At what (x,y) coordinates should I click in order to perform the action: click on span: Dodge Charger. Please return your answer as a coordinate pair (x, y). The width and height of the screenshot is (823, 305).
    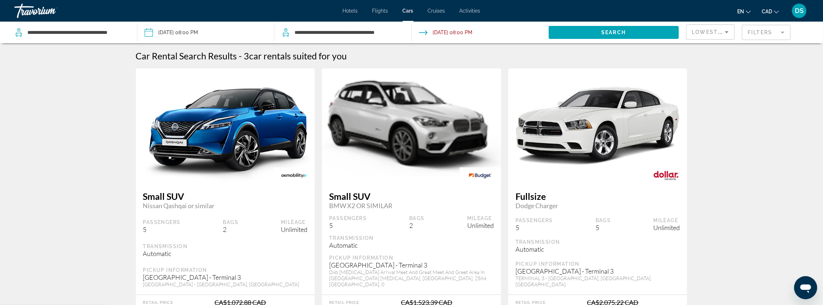
    Looking at the image, I should click on (598, 206).